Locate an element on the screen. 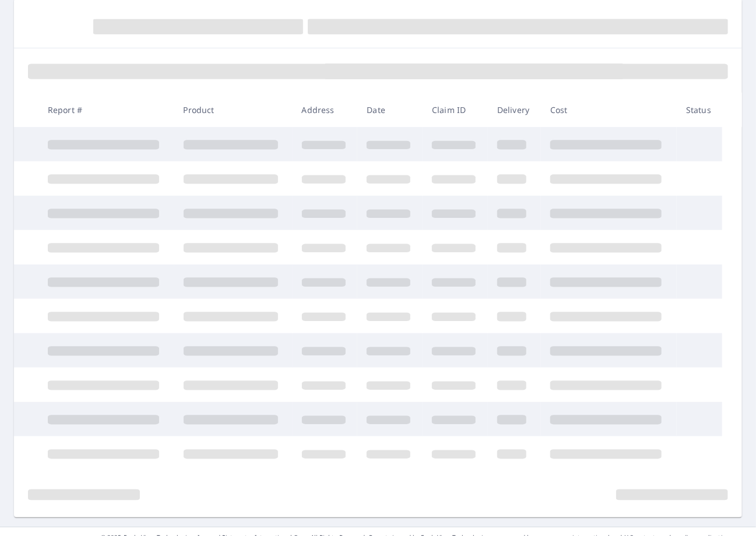 This screenshot has width=756, height=536. th: Cost is located at coordinates (609, 110).